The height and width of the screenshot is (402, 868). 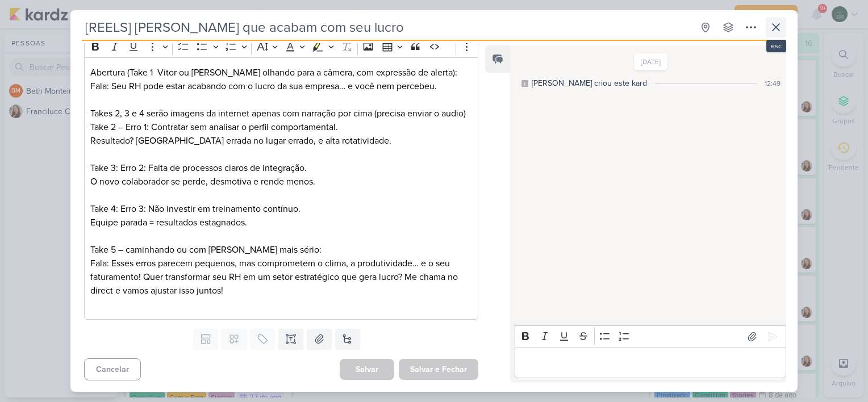 I want to click on p: Equipe parada = resultados estagnados., so click(x=281, y=223).